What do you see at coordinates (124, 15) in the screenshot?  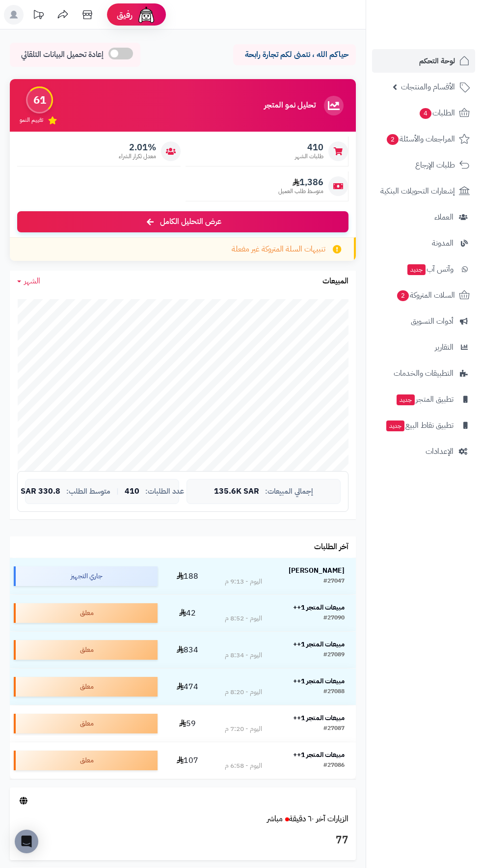 I see `span: رفيق` at bounding box center [124, 15].